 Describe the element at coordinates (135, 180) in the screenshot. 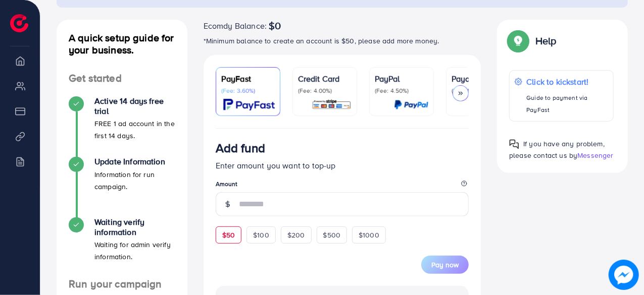

I see `p: Information for run campaign.` at that location.